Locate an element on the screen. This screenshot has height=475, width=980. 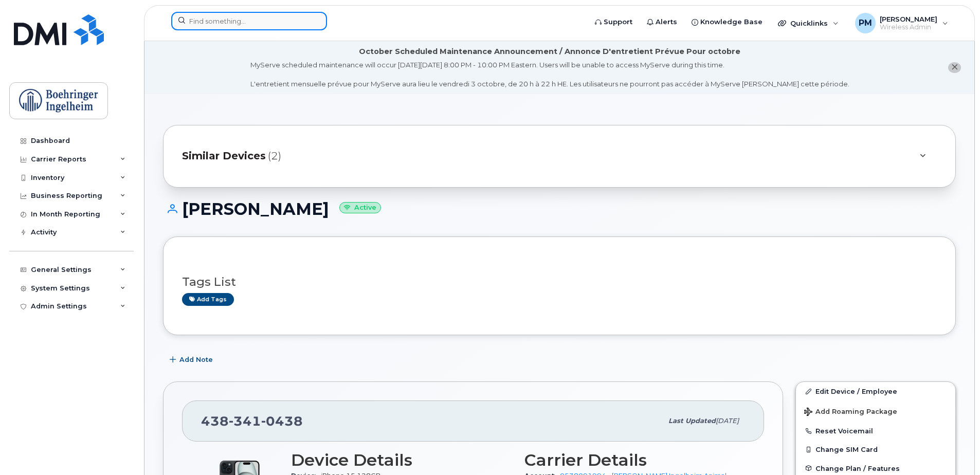
h3: Device Details is located at coordinates (402, 460).